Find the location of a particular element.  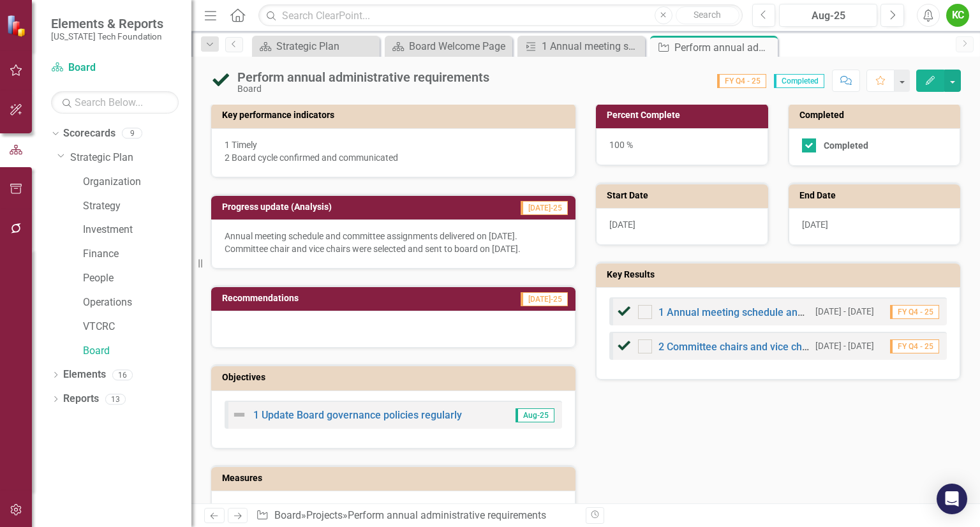

span: Search is located at coordinates (707, 15).